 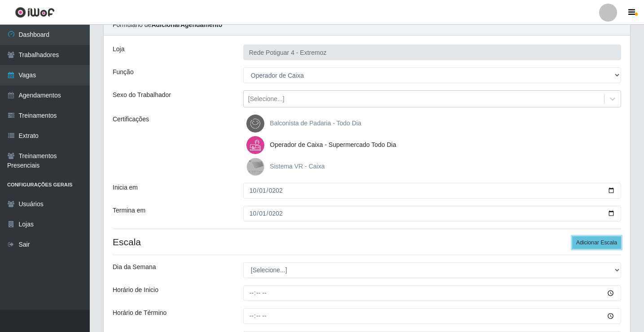 I want to click on label: Certificações, so click(x=130, y=119).